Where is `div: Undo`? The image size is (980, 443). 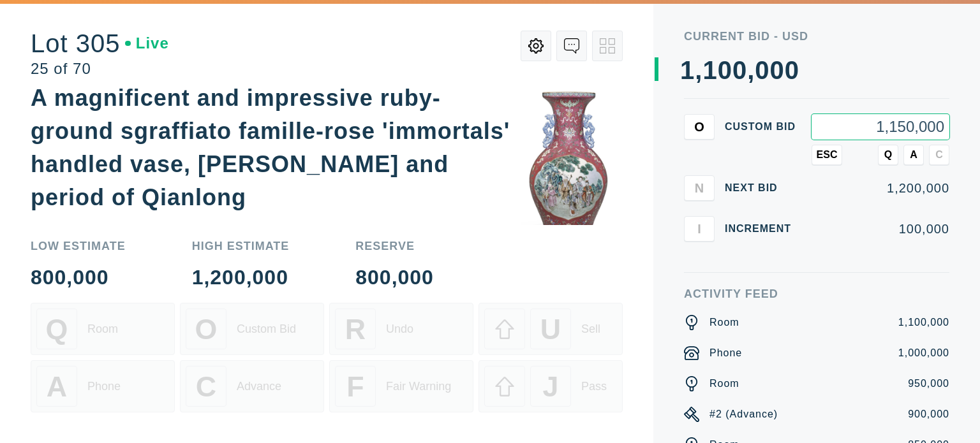
div: Undo is located at coordinates (399, 329).